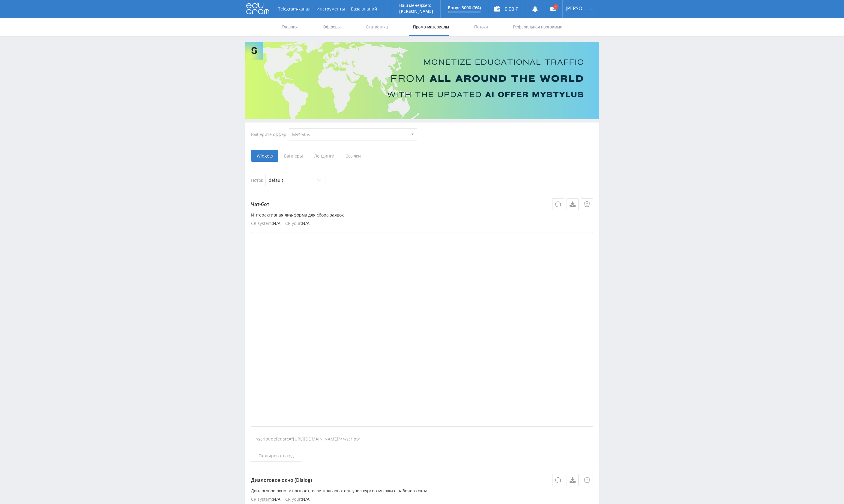 This screenshot has height=504, width=844. What do you see at coordinates (289, 27) in the screenshot?
I see `a: Главная` at bounding box center [289, 27].